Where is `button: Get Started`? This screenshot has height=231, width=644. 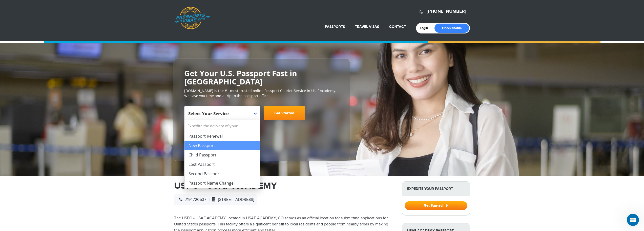 button: Get Started is located at coordinates (436, 205).